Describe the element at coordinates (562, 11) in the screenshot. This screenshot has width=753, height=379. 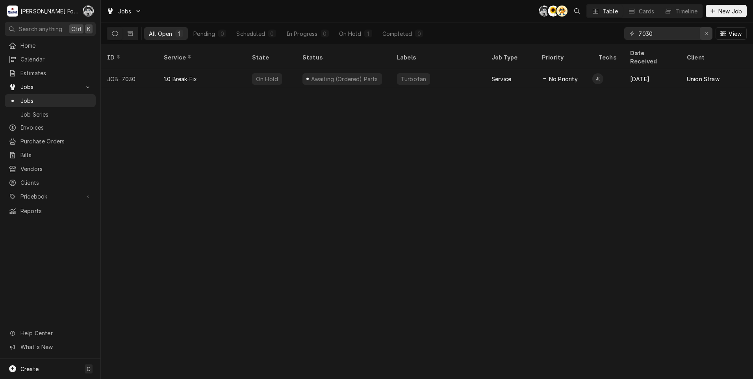
I see `div: Adam Testa's Avatar` at that location.